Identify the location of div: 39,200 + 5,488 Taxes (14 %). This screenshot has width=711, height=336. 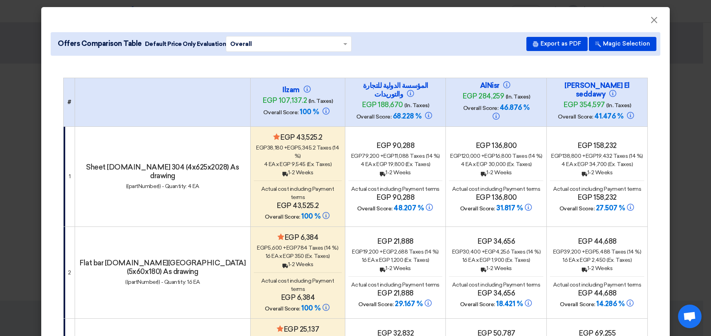
(597, 252).